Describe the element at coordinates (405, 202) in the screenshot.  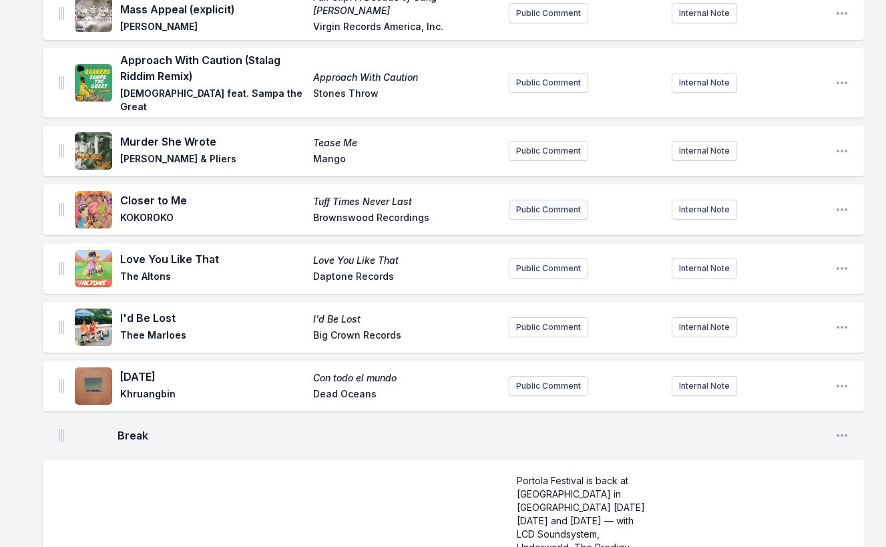
I see `span: Tuff Times Never Last` at that location.